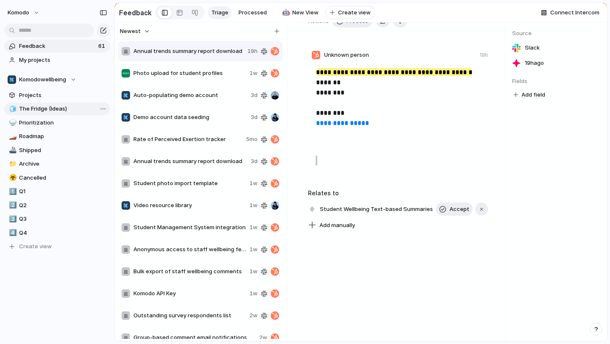 This screenshot has height=344, width=610. Describe the element at coordinates (190, 316) in the screenshot. I see `span: Outstanding survey respondents list` at that location.